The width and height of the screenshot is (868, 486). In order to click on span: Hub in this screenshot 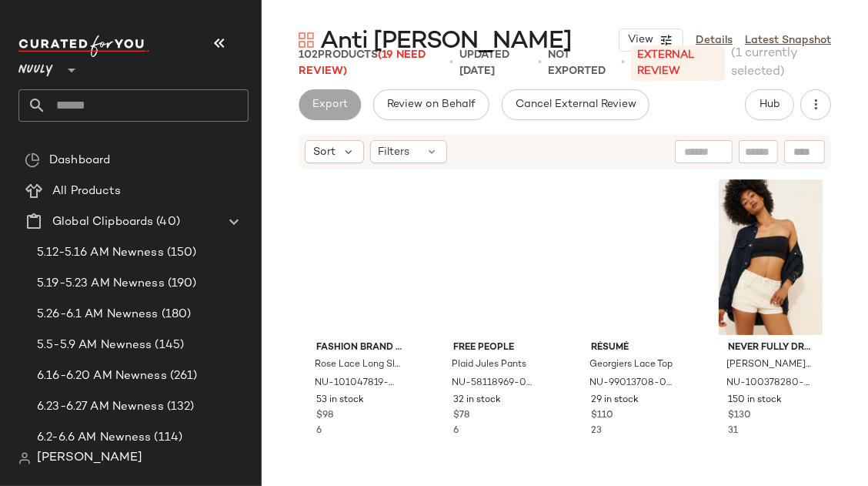, I will do `click(769, 105)`.